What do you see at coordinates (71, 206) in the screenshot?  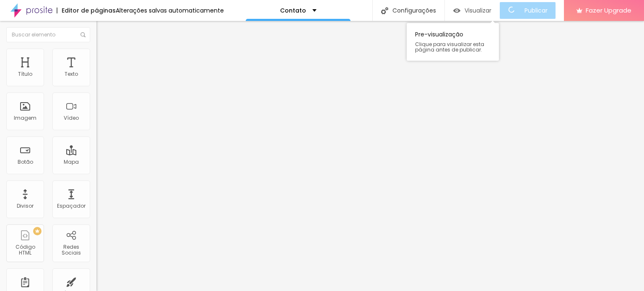 I see `div: Espaçador` at bounding box center [71, 206].